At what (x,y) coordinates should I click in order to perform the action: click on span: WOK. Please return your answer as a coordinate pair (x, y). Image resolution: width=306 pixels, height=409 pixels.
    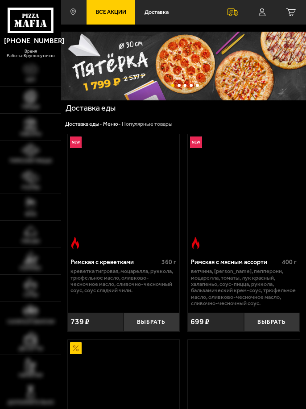
    Looking at the image, I should click on (31, 214).